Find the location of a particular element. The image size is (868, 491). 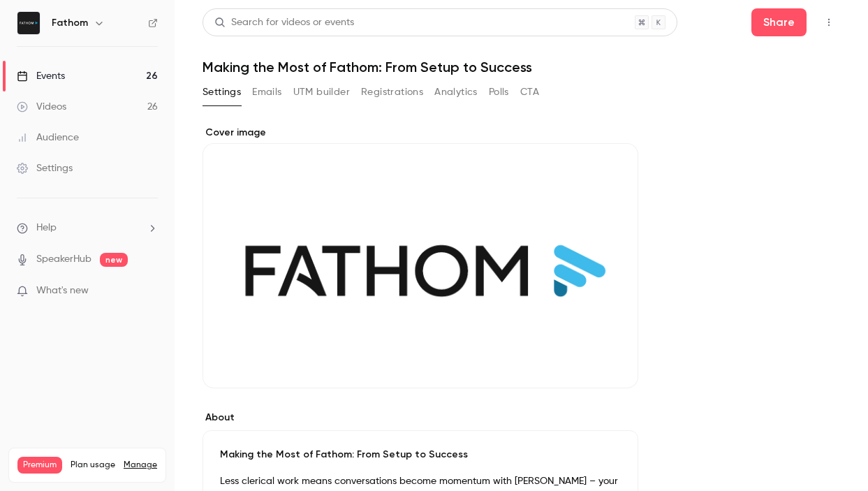

a: SpeakerHub is located at coordinates (64, 259).